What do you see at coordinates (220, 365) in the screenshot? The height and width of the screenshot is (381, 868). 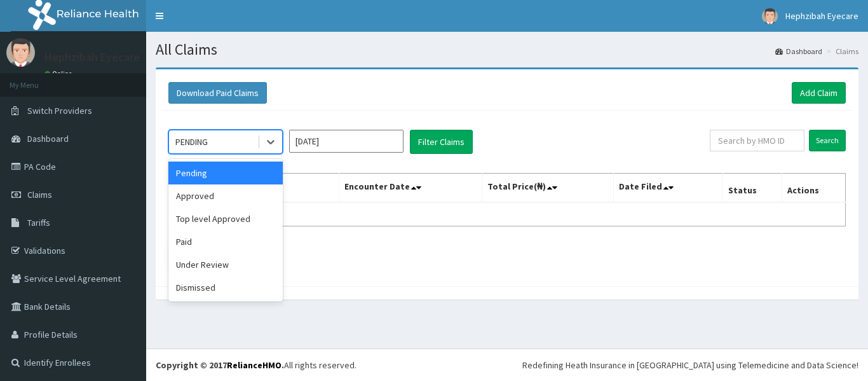 I see `strong: Copyright © 2017 .` at bounding box center [220, 365].